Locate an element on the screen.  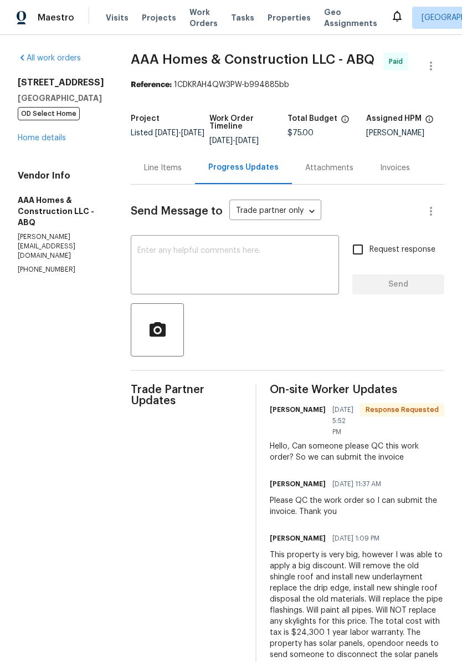
span: OD Select Home is located at coordinates (49, 114).